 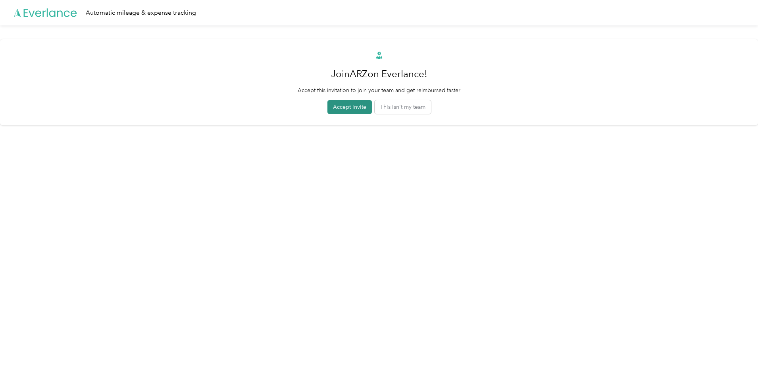 What do you see at coordinates (379, 90) in the screenshot?
I see `p: Accept this invitation to join your team and get reimbursed faster` at bounding box center [379, 90].